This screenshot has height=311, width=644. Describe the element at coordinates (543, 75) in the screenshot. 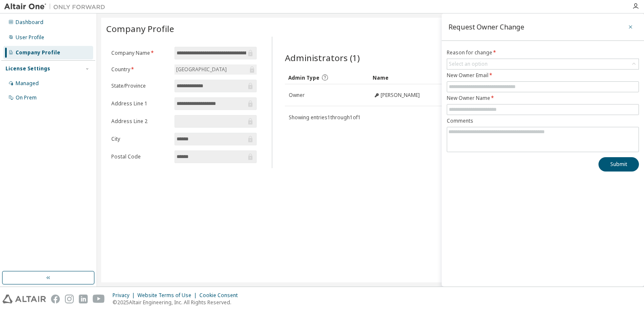

I see `label: New Owner Email` at that location.